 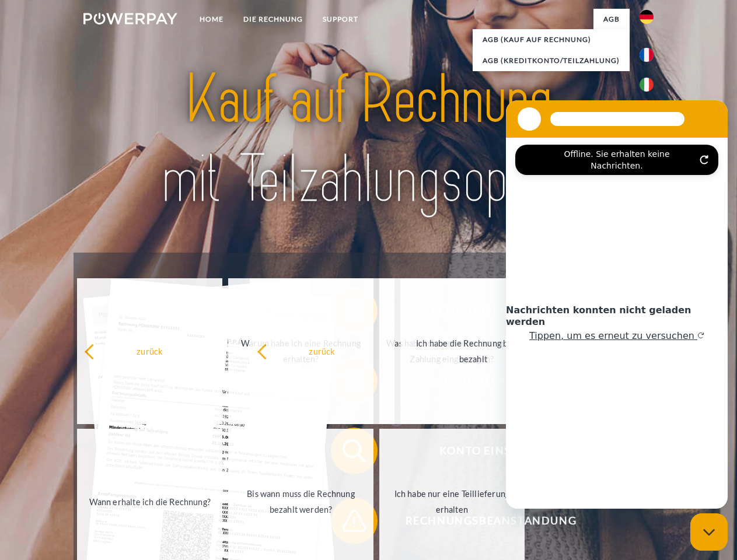 I want to click on div: Warum habe ich eine Rechnung erhalten?, so click(x=300, y=351).